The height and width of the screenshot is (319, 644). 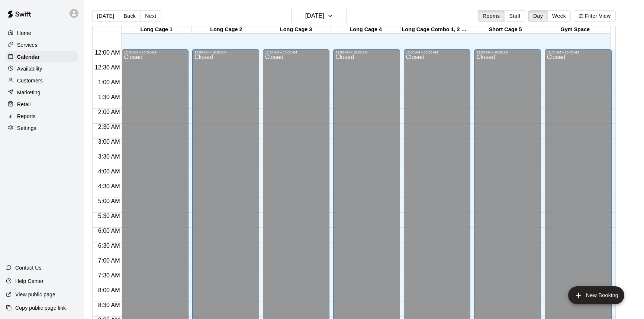 I want to click on button: add, so click(x=595, y=295).